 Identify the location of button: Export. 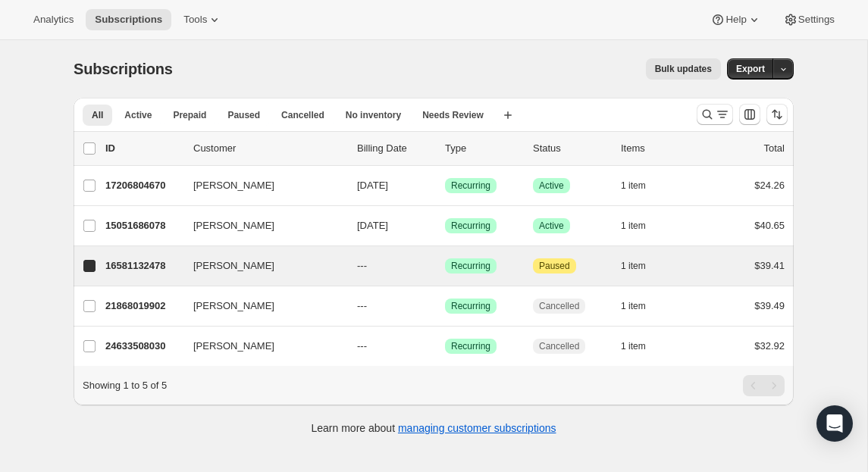
(750, 69).